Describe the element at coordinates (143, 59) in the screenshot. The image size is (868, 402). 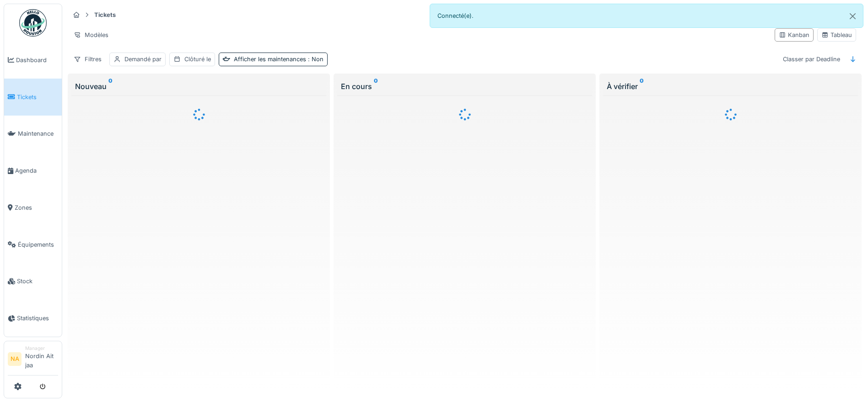
I see `div: Demandé par` at that location.